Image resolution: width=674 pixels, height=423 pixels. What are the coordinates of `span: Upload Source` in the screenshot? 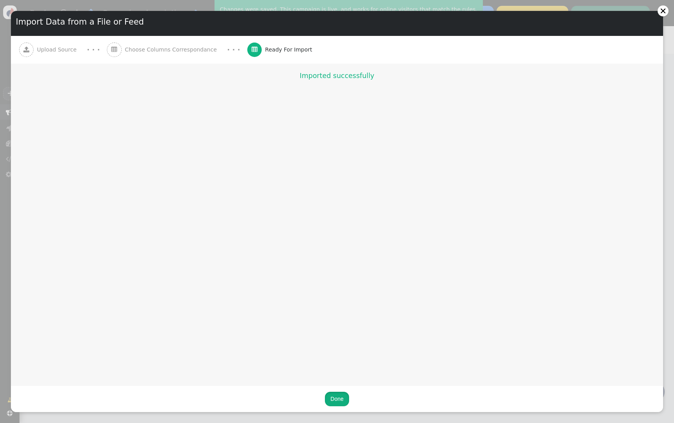 It's located at (58, 50).